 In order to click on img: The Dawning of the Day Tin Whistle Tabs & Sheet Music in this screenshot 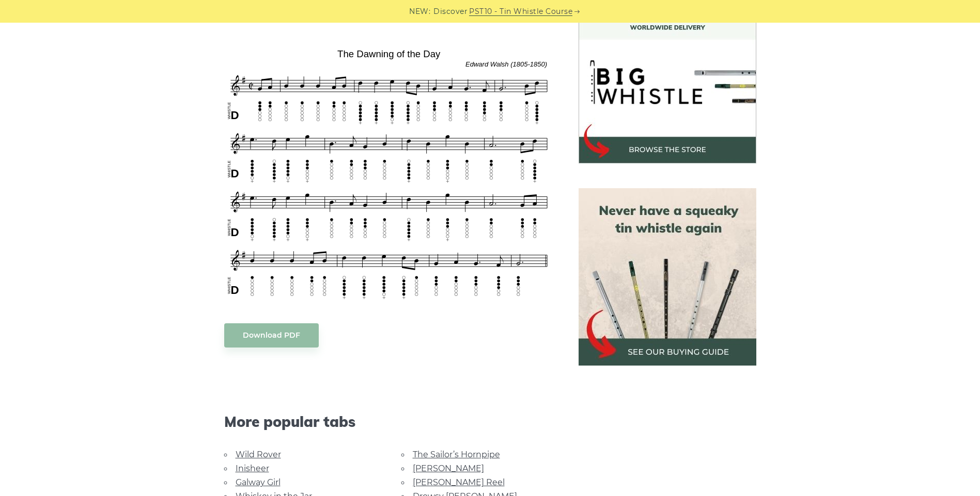, I will do `click(389, 173)`.